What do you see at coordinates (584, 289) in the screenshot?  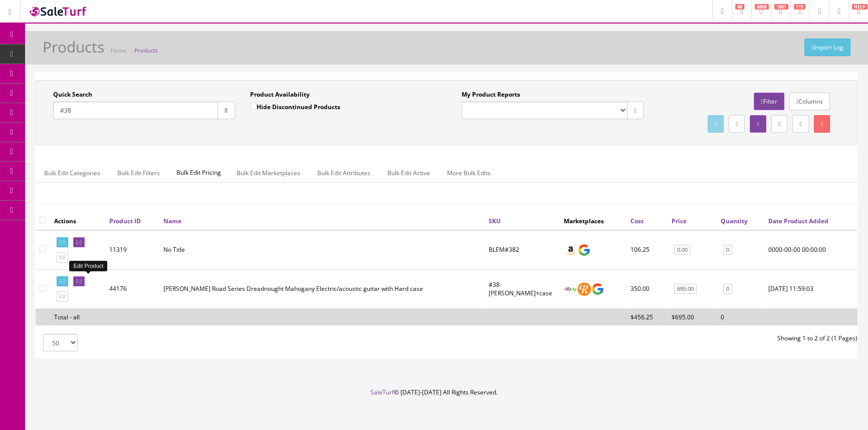 I see `img: reverb` at bounding box center [584, 289].